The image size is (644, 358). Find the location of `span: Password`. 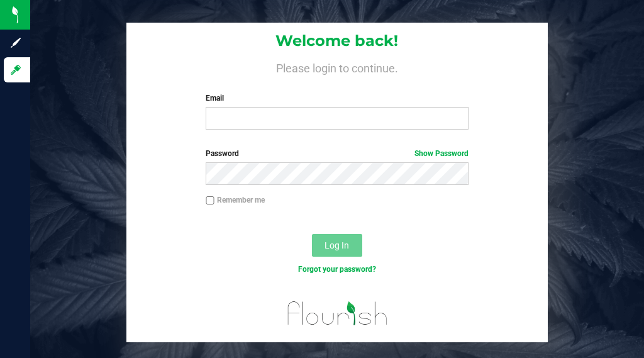

span: Password is located at coordinates (222, 154).